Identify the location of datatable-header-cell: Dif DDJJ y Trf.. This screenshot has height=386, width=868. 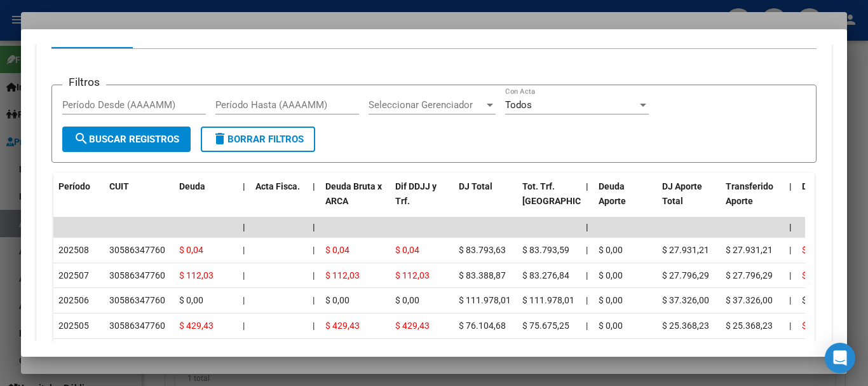
(422, 200).